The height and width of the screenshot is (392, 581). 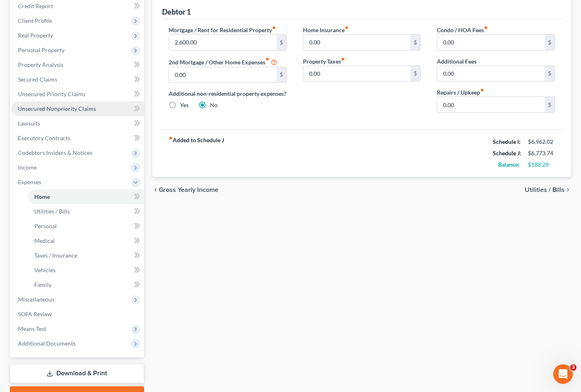 What do you see at coordinates (177, 12) in the screenshot?
I see `div: Debtor 1` at bounding box center [177, 12].